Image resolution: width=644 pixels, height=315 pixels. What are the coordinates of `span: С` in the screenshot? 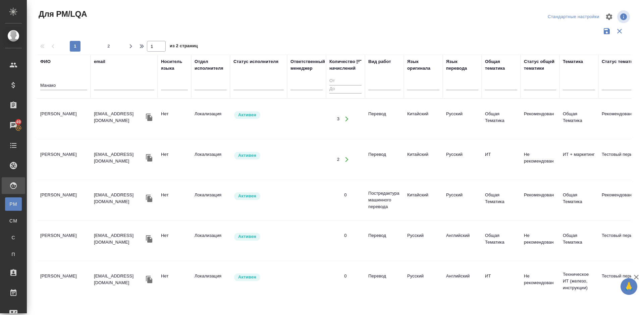 It's located at (13, 238).